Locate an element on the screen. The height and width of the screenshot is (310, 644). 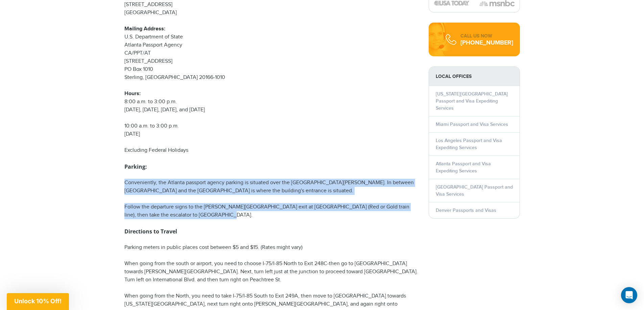
div: CALL US NOW is located at coordinates (487, 36).